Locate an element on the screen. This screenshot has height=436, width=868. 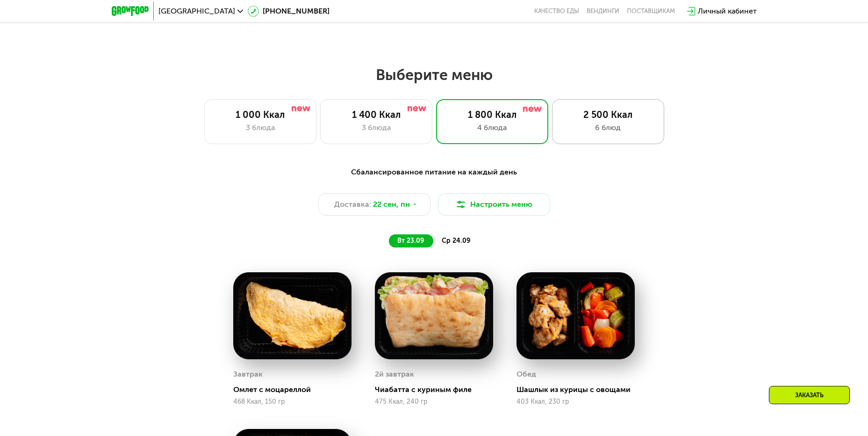
div: 1 800 Ккал is located at coordinates (492, 114).